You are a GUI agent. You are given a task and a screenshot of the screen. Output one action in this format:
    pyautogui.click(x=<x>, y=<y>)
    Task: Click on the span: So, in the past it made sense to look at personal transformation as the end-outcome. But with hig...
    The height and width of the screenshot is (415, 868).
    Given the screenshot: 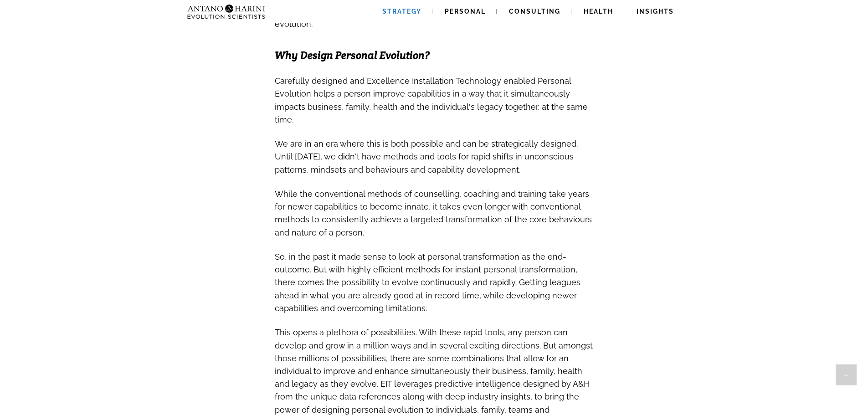 What is the action you would take?
    pyautogui.click(x=427, y=282)
    